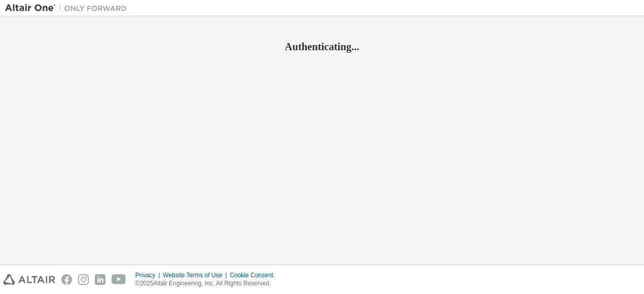 The height and width of the screenshot is (294, 644). What do you see at coordinates (196, 275) in the screenshot?
I see `div: Website Terms of Use` at bounding box center [196, 275].